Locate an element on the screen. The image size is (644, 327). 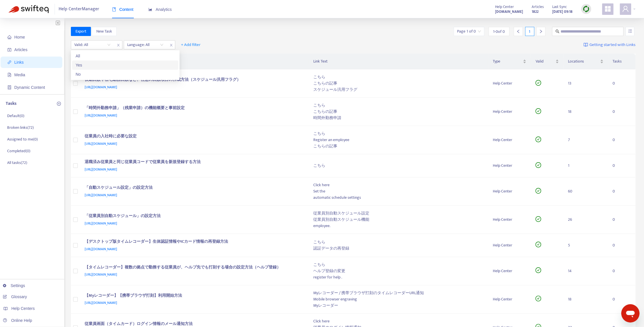
img: image-link is located at coordinates (586, 45).